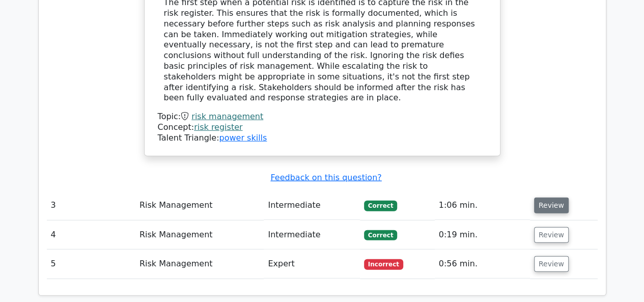 Image resolution: width=644 pixels, height=302 pixels. Describe the element at coordinates (243, 138) in the screenshot. I see `a: power skills` at that location.